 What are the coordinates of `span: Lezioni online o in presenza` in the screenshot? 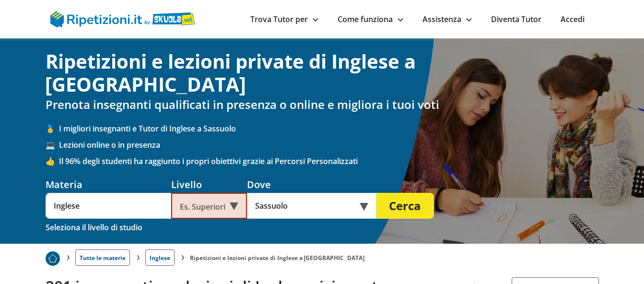 It's located at (329, 145).